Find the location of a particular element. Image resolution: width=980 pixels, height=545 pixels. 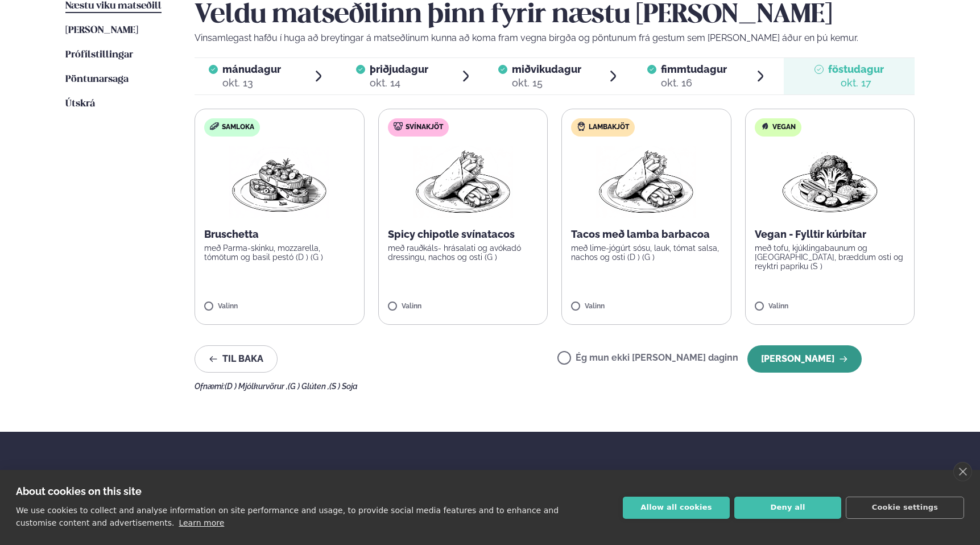

a: Útskrá is located at coordinates (80, 104).